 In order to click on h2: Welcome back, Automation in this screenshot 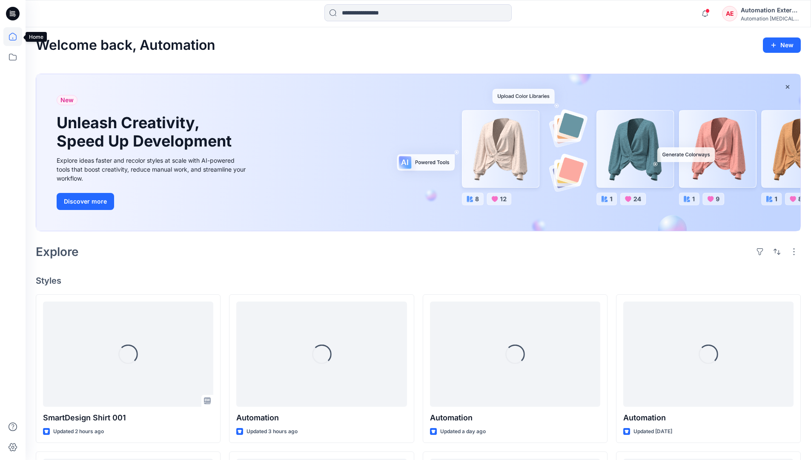, I will do `click(126, 45)`.